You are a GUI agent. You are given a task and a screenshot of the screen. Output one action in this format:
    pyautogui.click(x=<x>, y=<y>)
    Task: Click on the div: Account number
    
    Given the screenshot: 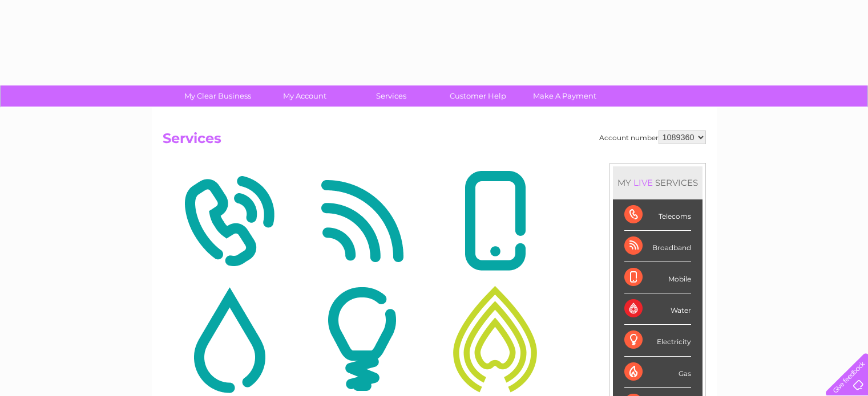 What is the action you would take?
    pyautogui.click(x=653, y=137)
    